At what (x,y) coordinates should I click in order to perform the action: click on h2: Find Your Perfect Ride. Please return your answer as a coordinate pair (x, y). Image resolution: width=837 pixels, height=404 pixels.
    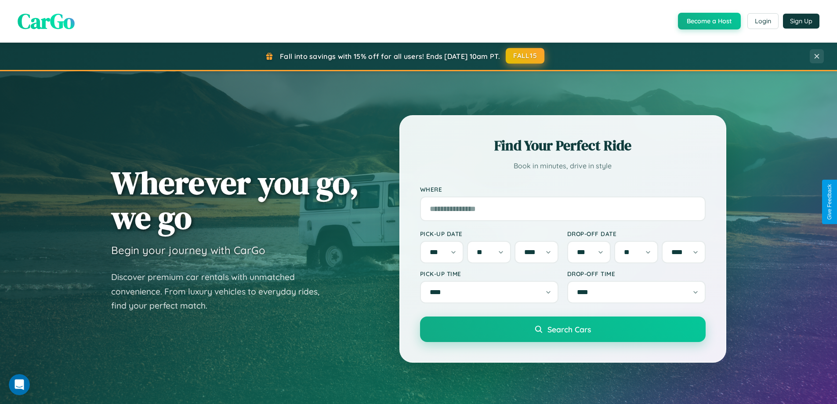
    Looking at the image, I should click on (563, 145).